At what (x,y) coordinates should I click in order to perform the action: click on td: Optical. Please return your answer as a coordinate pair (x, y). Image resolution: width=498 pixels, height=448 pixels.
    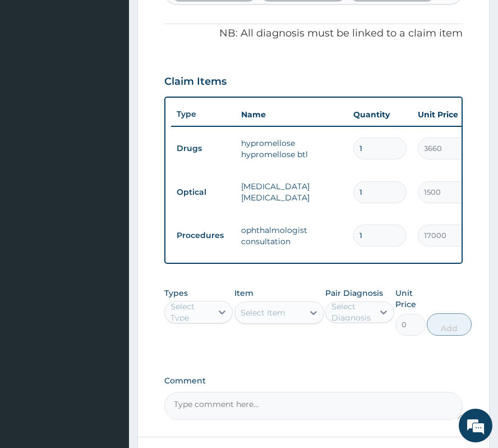
    Looking at the image, I should click on (203, 192).